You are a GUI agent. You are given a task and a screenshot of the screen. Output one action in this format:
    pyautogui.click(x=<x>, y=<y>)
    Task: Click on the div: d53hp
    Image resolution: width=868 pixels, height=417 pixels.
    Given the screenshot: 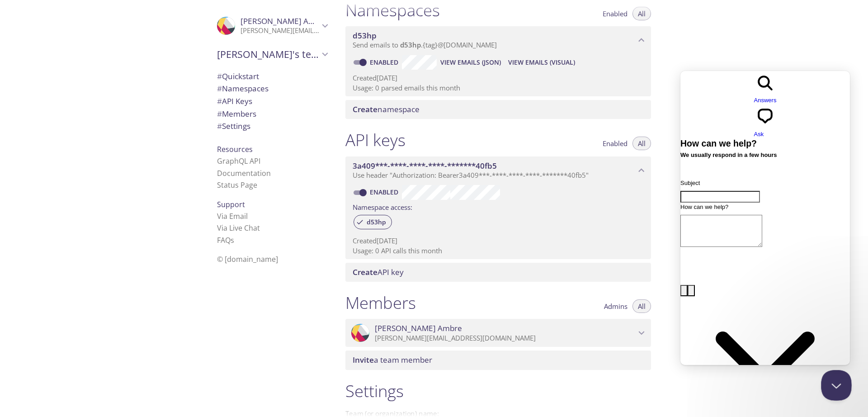 What is the action you would take?
    pyautogui.click(x=372, y=222)
    